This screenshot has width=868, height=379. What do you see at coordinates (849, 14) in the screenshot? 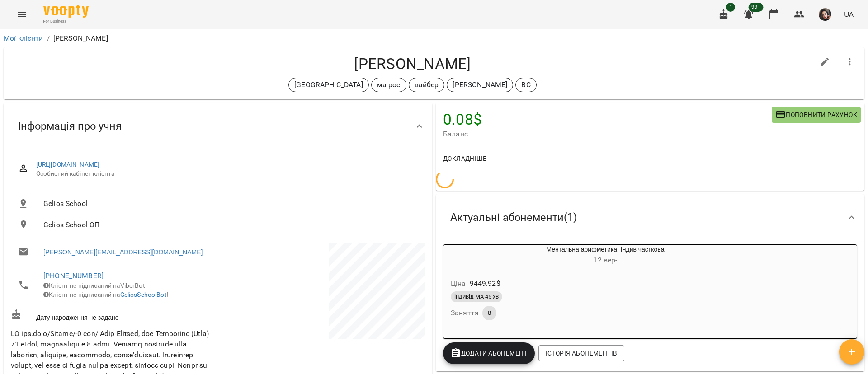
I see `span: UA` at bounding box center [849, 14].